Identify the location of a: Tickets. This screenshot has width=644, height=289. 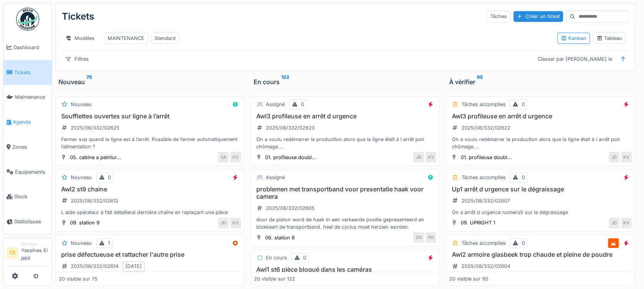
(28, 72).